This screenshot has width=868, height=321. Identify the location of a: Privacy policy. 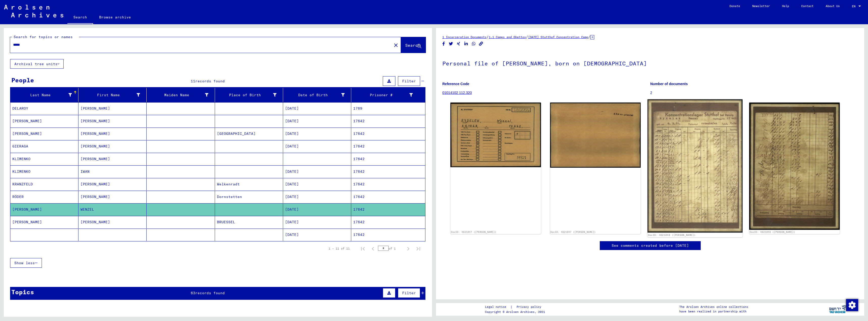
(530, 307).